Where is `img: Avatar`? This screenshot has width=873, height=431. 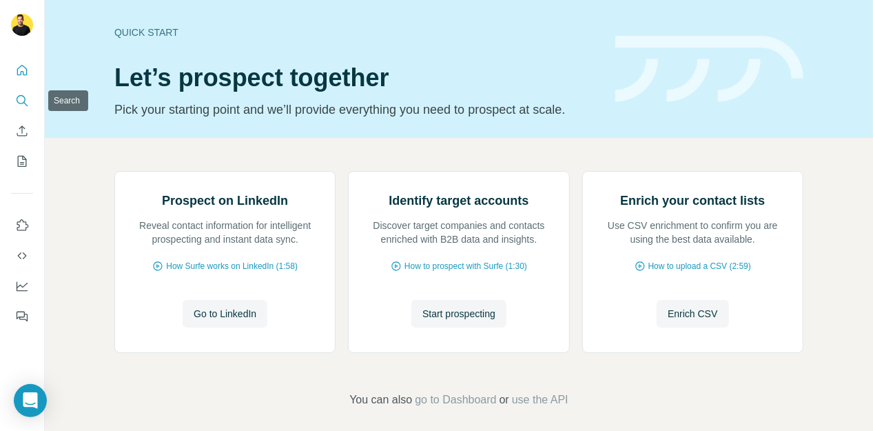 img: Avatar is located at coordinates (22, 25).